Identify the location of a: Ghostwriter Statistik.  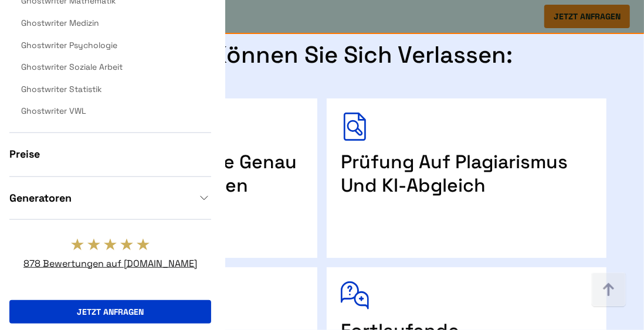
(61, 89).